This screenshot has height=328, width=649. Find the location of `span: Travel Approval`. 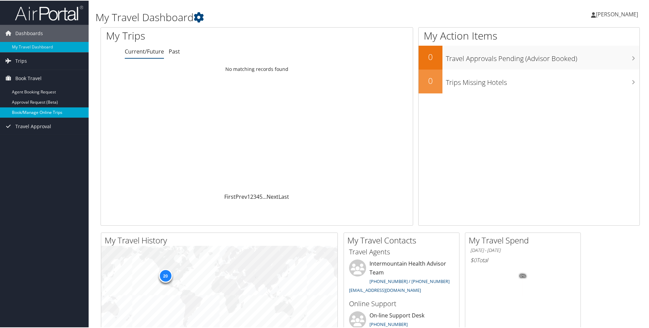

span: Travel Approval is located at coordinates (33, 126).